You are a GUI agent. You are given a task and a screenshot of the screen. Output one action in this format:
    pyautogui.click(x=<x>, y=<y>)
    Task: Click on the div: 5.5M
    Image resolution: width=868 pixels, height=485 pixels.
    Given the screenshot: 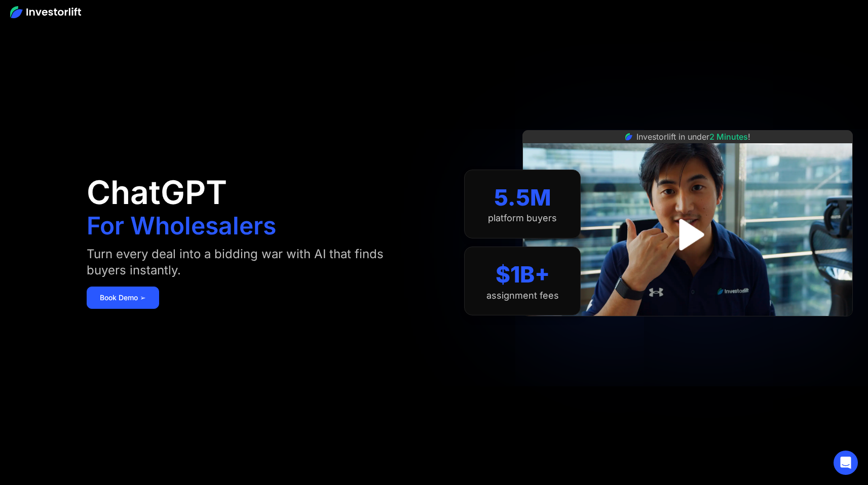 What is the action you would take?
    pyautogui.click(x=522, y=197)
    